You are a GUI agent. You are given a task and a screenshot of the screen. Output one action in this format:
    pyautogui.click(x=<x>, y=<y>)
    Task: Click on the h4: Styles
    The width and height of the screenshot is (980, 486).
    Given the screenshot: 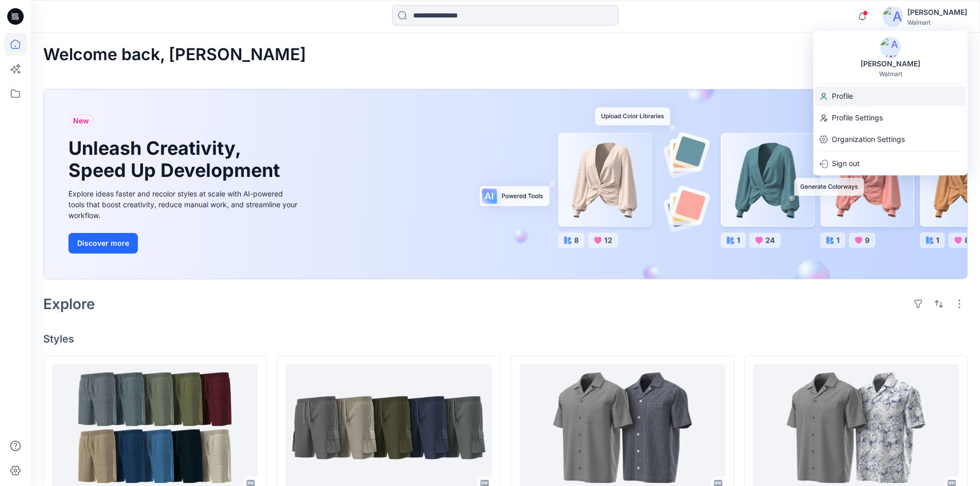 What is the action you would take?
    pyautogui.click(x=505, y=339)
    